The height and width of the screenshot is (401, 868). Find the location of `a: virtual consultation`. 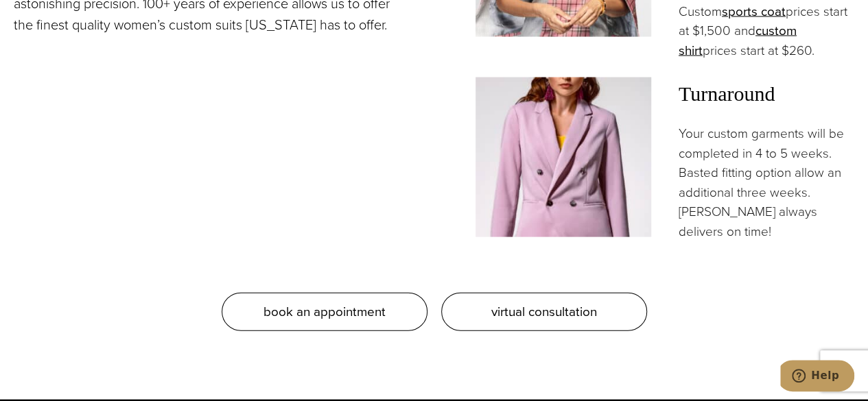

a: virtual consultation is located at coordinates (544, 312).